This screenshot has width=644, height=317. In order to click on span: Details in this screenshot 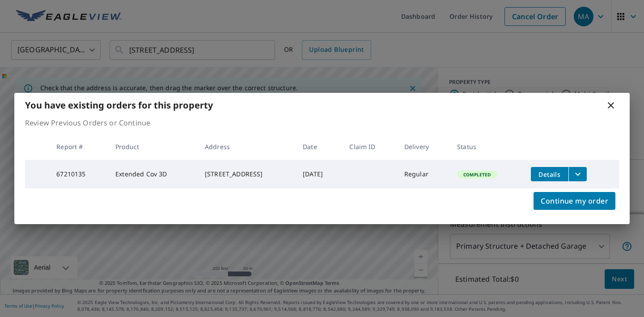, I will do `click(550, 174)`.